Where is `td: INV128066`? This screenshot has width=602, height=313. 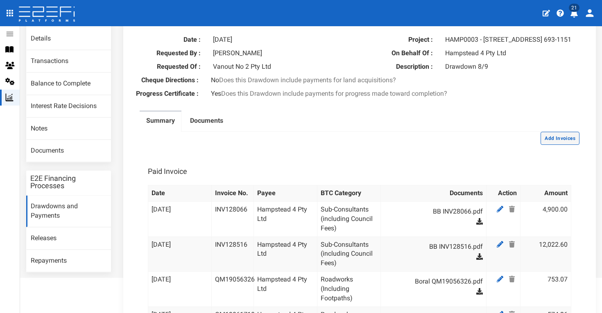 td: INV128066 is located at coordinates (232, 219).